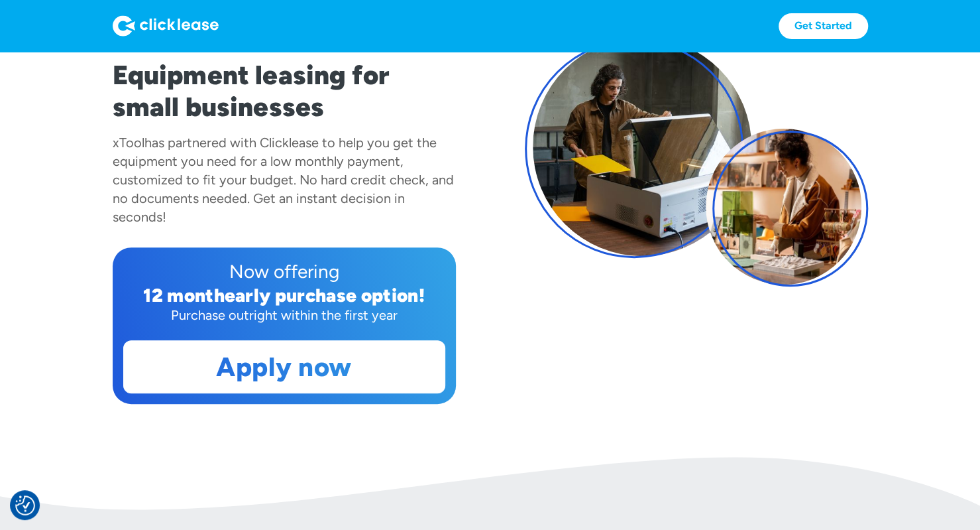 The width and height of the screenshot is (980, 530). I want to click on div: Purchase outright within the first year, so click(285, 315).